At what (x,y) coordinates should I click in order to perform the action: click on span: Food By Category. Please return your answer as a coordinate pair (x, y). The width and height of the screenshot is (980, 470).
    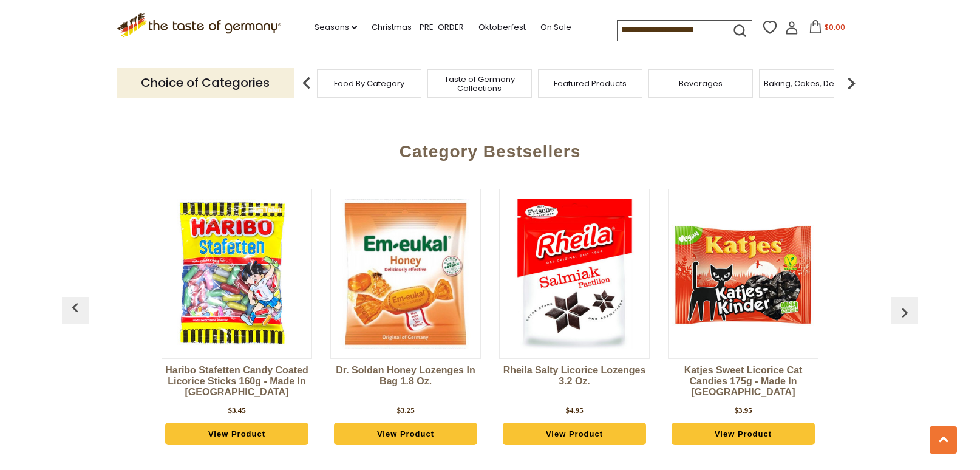
    Looking at the image, I should click on (369, 83).